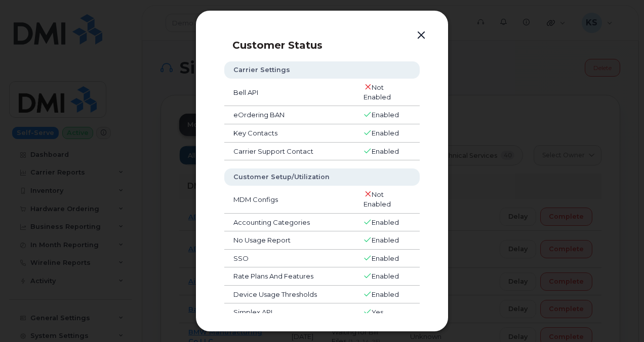 The image size is (644, 342). Describe the element at coordinates (289, 312) in the screenshot. I see `td: Simplex API` at that location.